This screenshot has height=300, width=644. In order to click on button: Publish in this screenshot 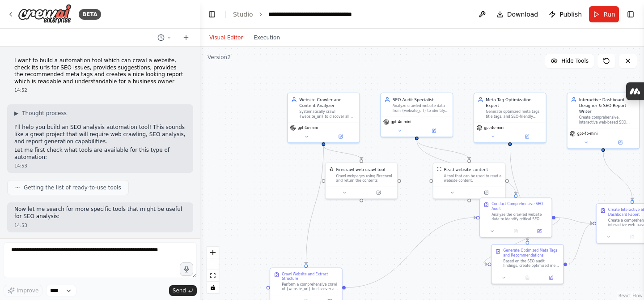, I will do `click(565, 14)`.